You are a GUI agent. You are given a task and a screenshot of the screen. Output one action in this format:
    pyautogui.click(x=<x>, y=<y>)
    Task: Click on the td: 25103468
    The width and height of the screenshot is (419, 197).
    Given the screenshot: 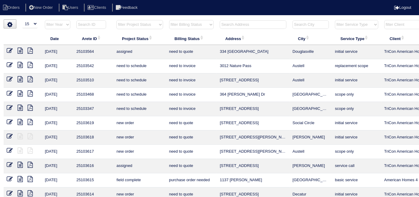 What is the action you would take?
    pyautogui.click(x=93, y=95)
    